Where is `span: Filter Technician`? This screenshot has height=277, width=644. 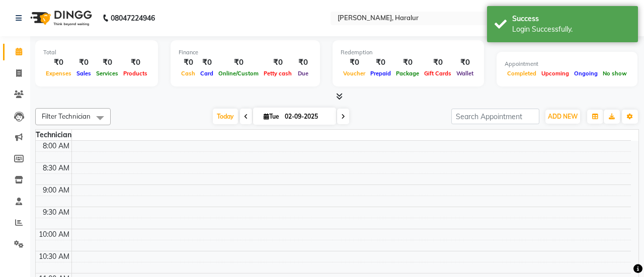 span: Filter Technician is located at coordinates (66, 116).